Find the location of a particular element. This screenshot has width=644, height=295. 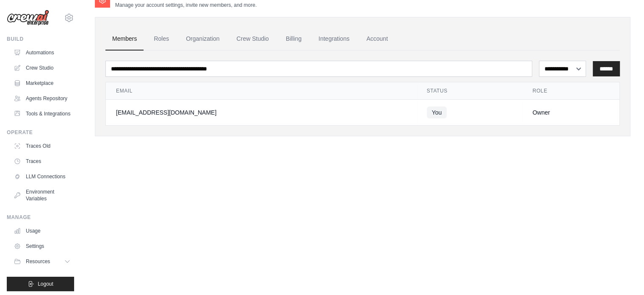

div: Operate is located at coordinates (40, 133).